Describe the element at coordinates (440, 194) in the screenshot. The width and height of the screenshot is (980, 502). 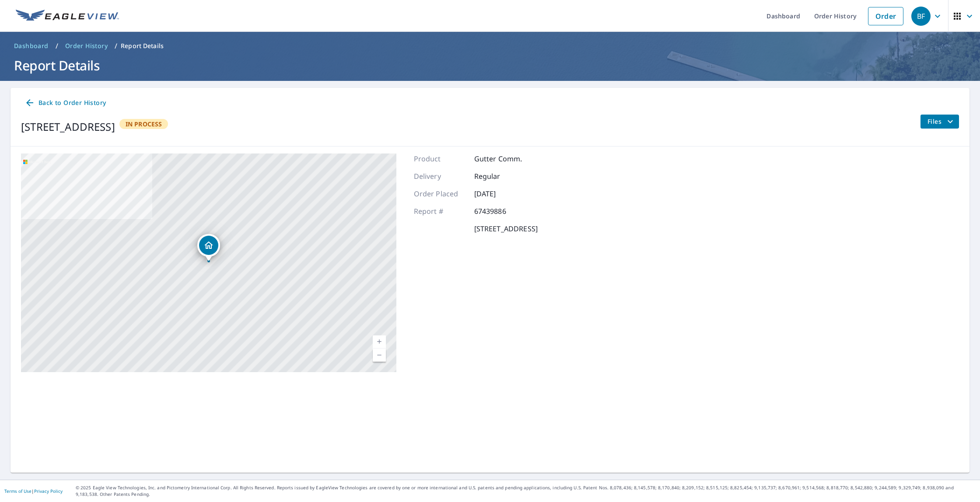
I see `p: Order Placed` at that location.